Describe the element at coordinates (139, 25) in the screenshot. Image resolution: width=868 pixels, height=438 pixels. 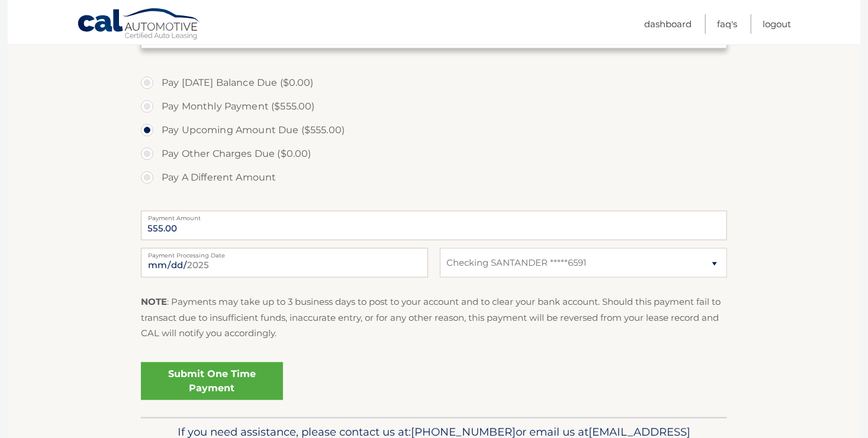
I see `a: Cal Automotive` at that location.